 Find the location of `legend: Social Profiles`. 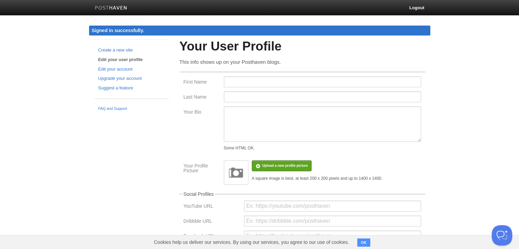

legend: Social Profiles is located at coordinates (199, 194).